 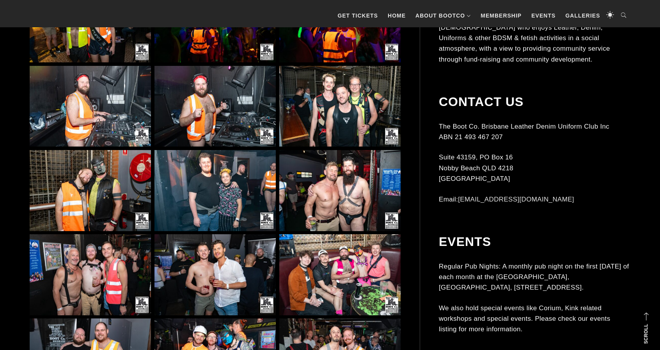 What do you see at coordinates (443, 16) in the screenshot?
I see `a: About BootCo` at bounding box center [443, 16].